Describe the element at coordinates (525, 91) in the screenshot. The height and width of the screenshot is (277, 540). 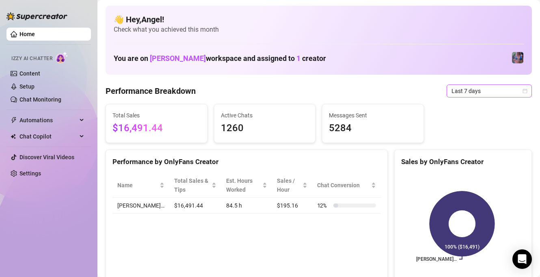
I see `span: calendar` at that location.